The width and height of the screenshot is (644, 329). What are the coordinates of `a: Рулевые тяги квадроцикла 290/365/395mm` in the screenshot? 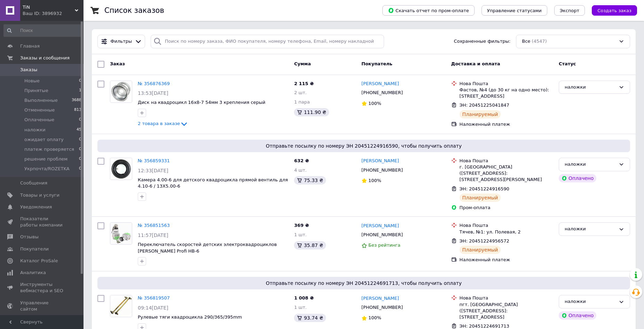 It's located at (190, 317).